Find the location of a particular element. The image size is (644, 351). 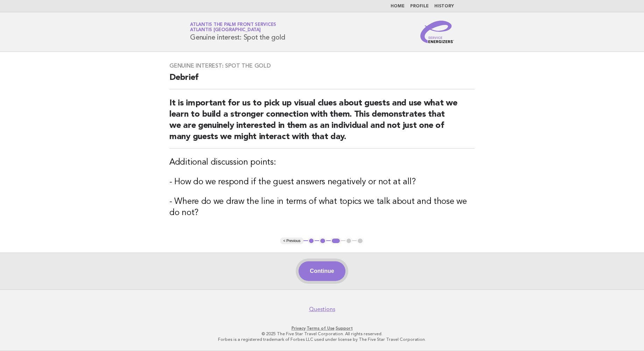

h2: Debrief is located at coordinates (322, 80).